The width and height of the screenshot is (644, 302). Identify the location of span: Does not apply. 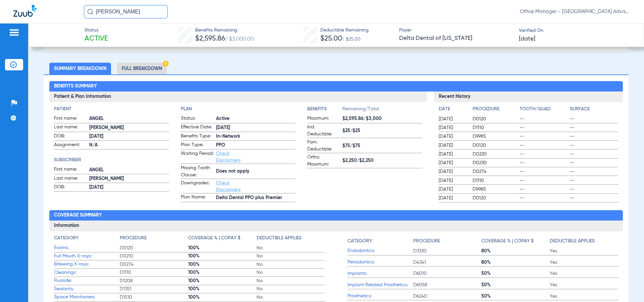
(255, 171).